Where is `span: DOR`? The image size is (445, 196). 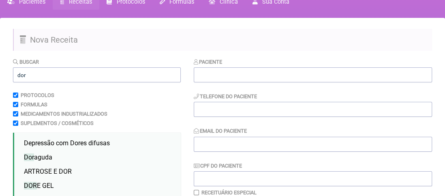
span: DOR is located at coordinates (30, 185).